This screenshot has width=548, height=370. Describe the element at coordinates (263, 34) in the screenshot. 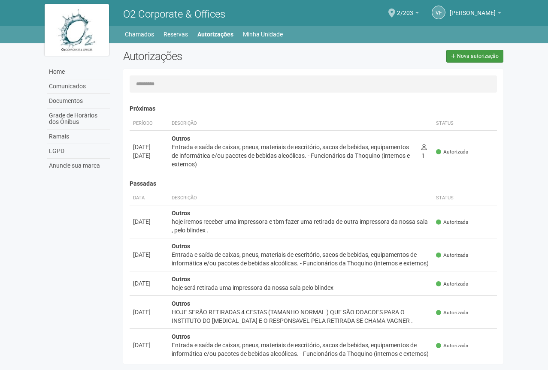

I see `a: Minha Unidade` at that location.